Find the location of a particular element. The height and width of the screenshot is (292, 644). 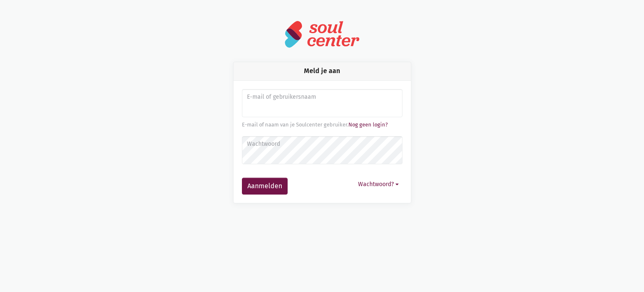

button: Aanmelden is located at coordinates (265, 186).